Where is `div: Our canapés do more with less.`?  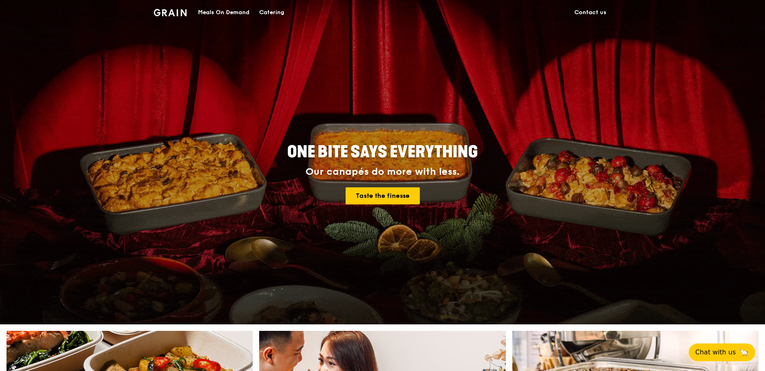 div: Our canapés do more with less. is located at coordinates (382, 172).